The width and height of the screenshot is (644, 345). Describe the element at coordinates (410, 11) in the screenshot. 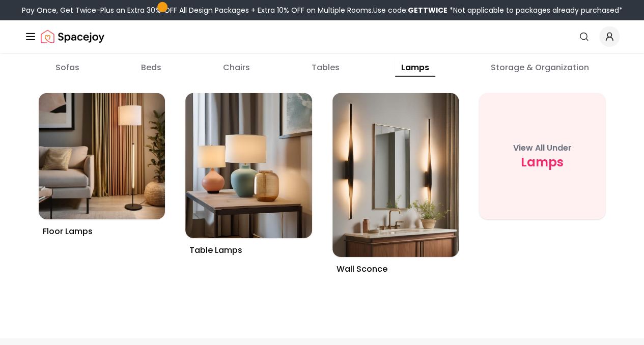

I see `span: Use code:` at that location.